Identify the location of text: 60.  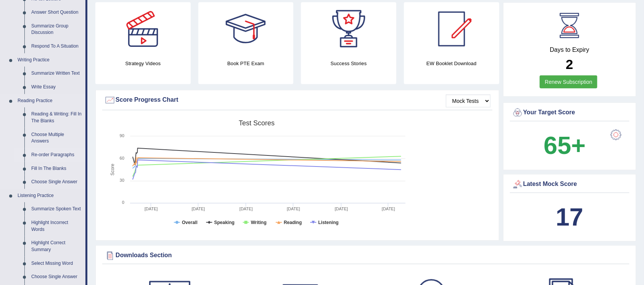
(122, 158).